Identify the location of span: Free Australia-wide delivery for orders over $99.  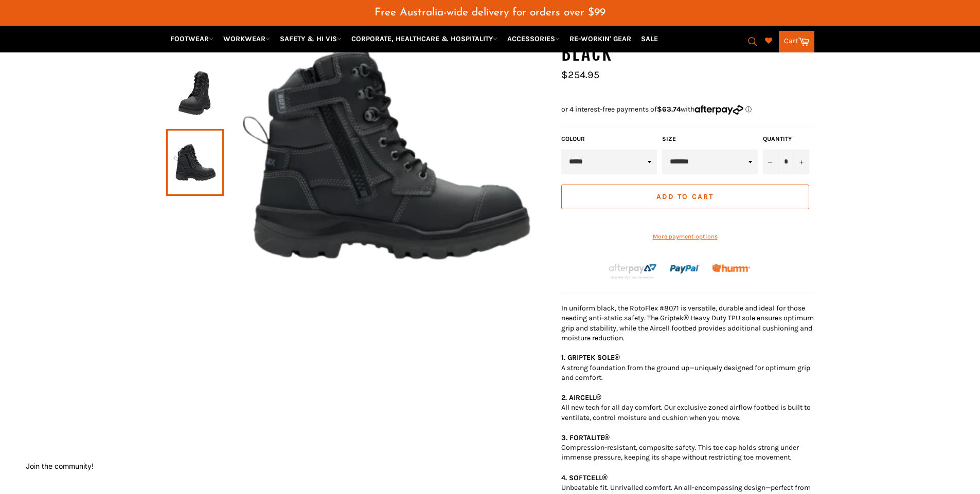
(490, 13).